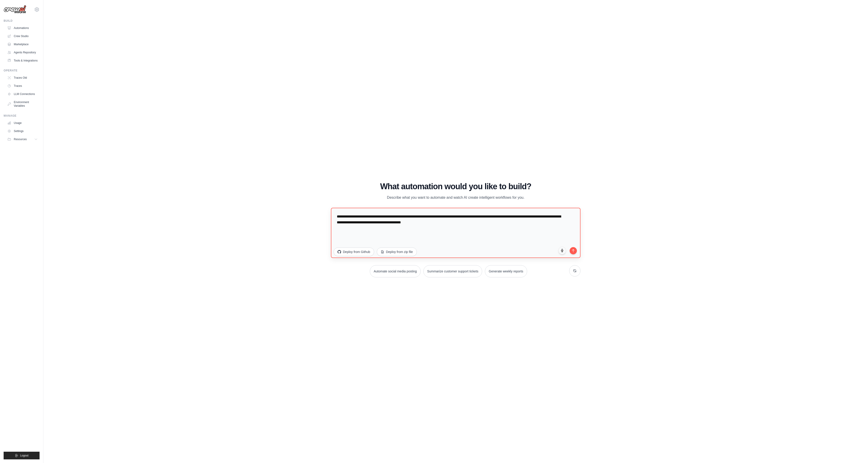 The width and height of the screenshot is (868, 463). What do you see at coordinates (22, 116) in the screenshot?
I see `div: Manage` at bounding box center [22, 116].